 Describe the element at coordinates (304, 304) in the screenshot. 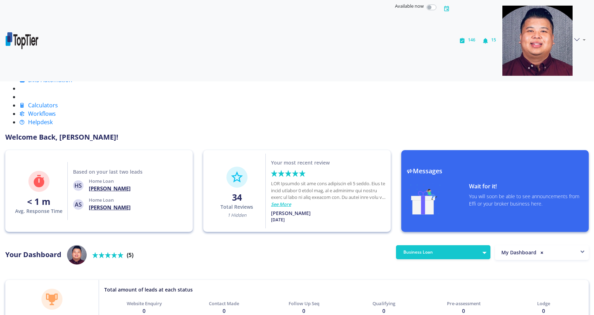

I see `p: Follow Up Seq` at that location.